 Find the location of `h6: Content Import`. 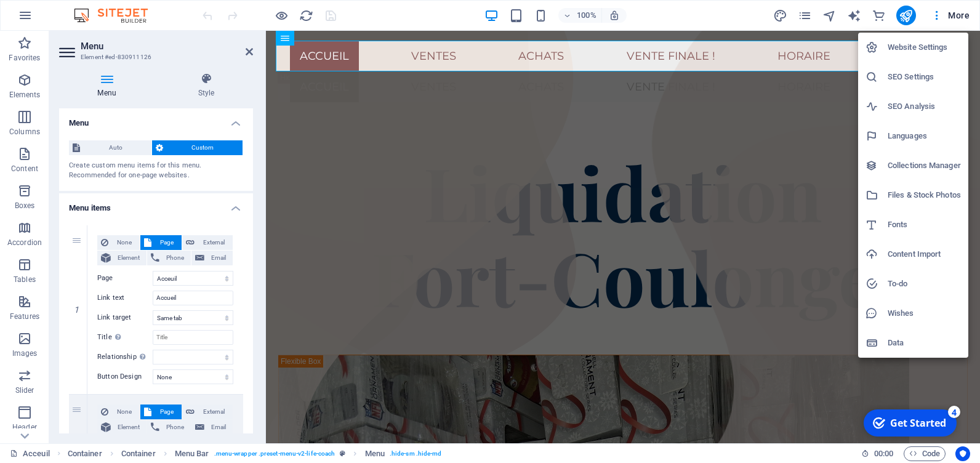

h6: Content Import is located at coordinates (924, 254).